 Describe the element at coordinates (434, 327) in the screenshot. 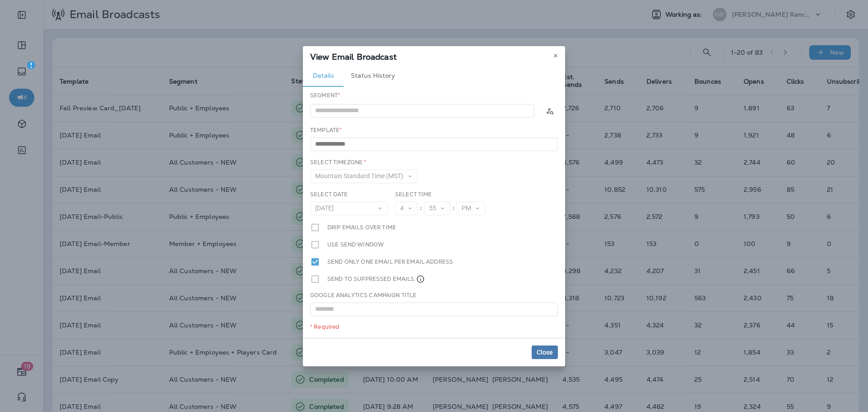

I see `div: * Required` at that location.